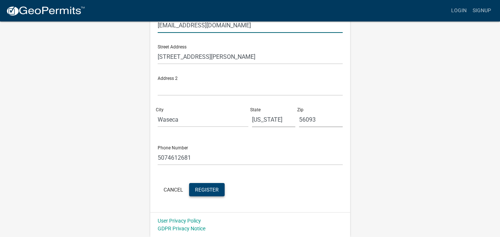 The height and width of the screenshot is (237, 500). Describe the element at coordinates (482, 11) in the screenshot. I see `a: Signup` at that location.